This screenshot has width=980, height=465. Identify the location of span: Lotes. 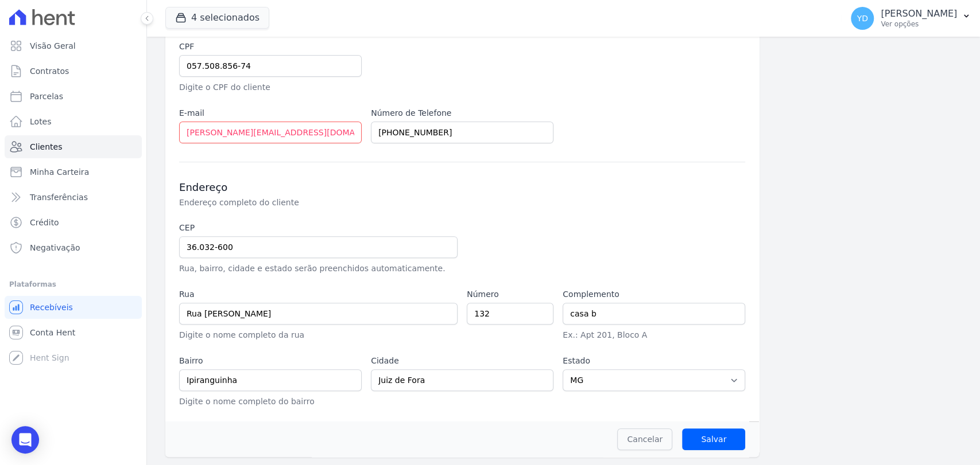
(40, 121).